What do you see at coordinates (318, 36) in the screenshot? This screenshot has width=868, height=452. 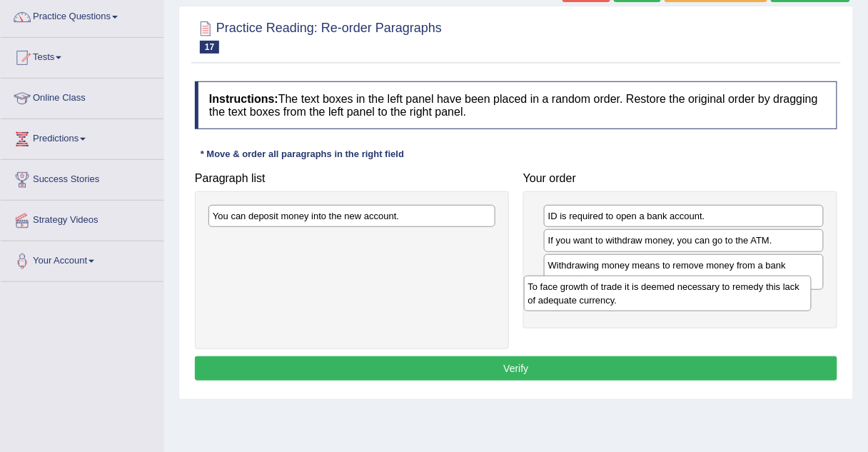 I see `h2: Practice Reading: Re-order Paragraphs` at bounding box center [318, 36].